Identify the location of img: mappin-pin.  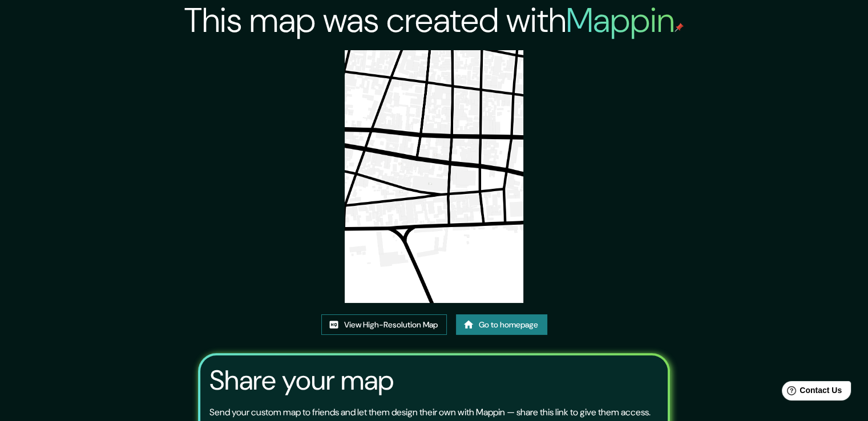
(679, 27).